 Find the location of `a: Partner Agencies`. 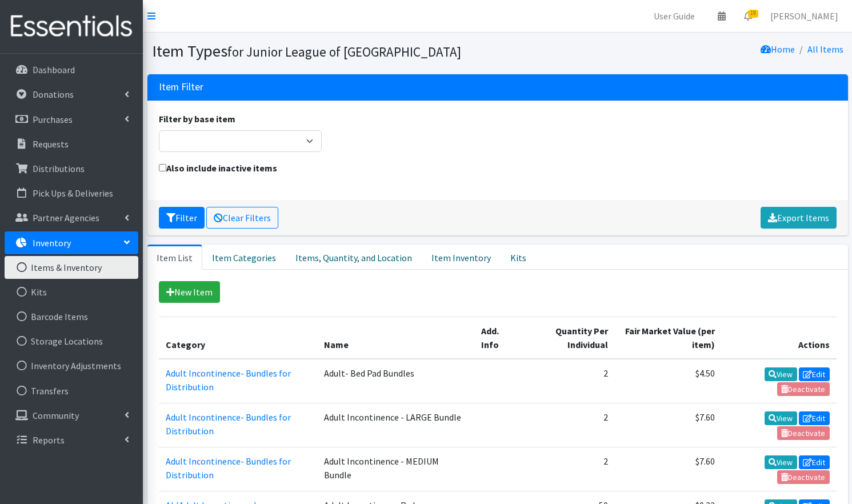

a: Partner Agencies is located at coordinates (71, 218).